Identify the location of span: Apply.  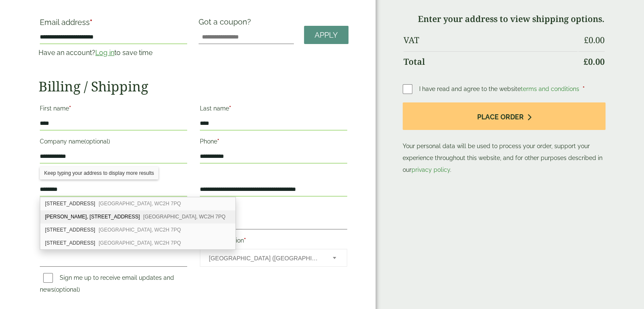
(326, 35).